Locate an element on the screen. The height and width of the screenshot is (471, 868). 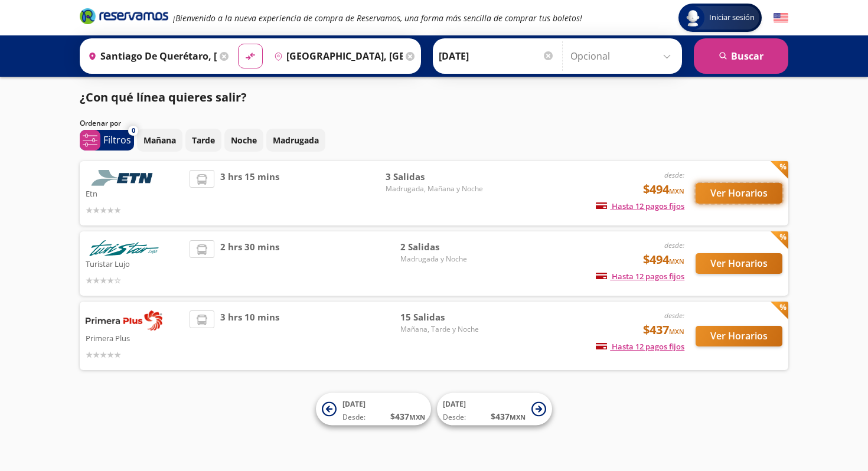
span: 2 hrs 30 mins is located at coordinates (250, 263).